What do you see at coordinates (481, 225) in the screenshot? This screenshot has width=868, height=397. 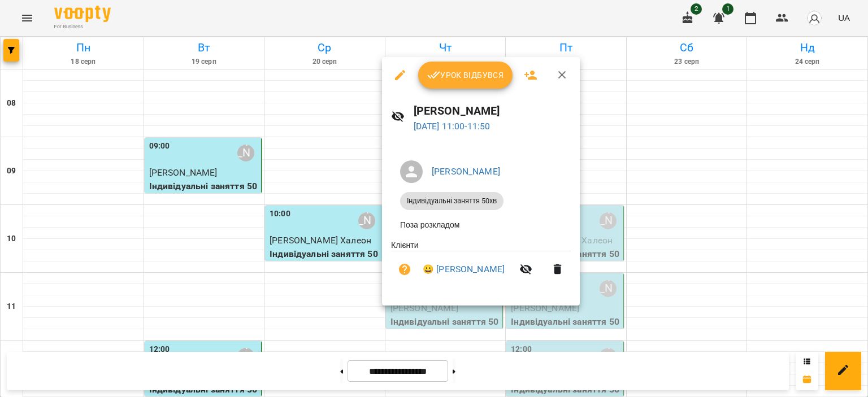 I see `li: Поза розкладом` at bounding box center [481, 225].